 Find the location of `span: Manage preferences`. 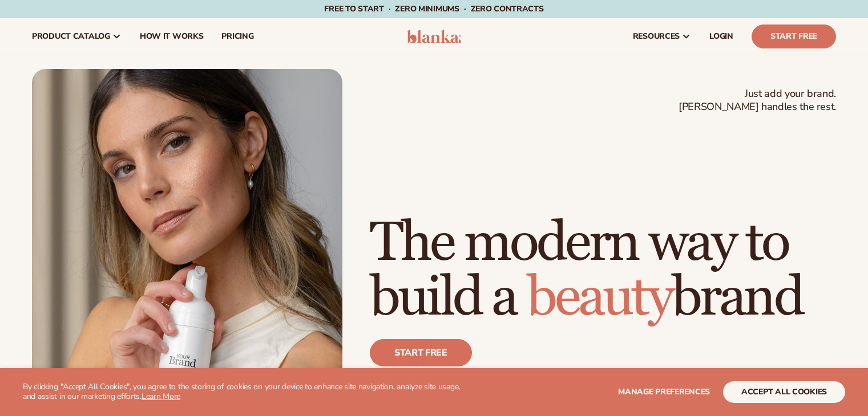

span: Manage preferences is located at coordinates (664, 392).